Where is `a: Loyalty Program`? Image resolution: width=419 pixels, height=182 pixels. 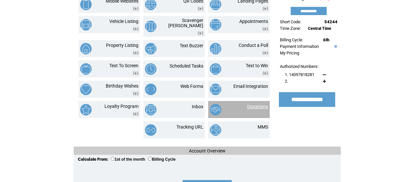 a: Loyalty Program is located at coordinates (121, 106).